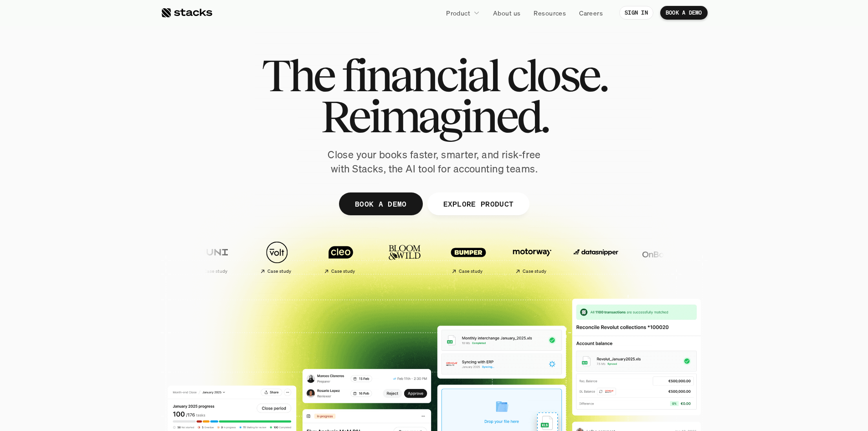 Image resolution: width=868 pixels, height=431 pixels. I want to click on a: Resources, so click(550, 13).